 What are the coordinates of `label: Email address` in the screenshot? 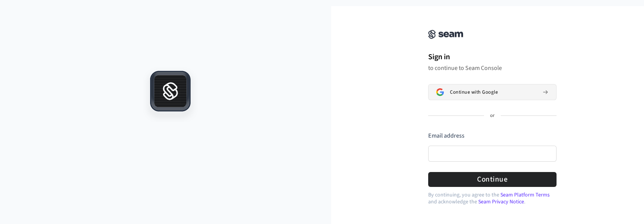 It's located at (446, 136).